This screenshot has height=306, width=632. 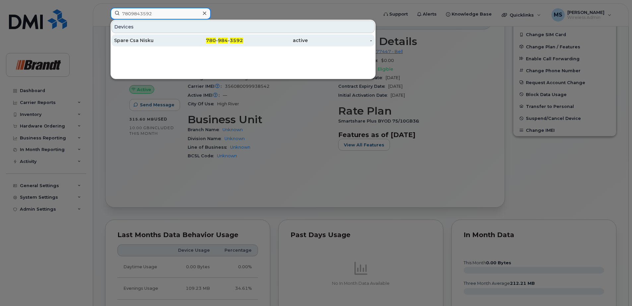 I want to click on input: Find something..., so click(x=161, y=14).